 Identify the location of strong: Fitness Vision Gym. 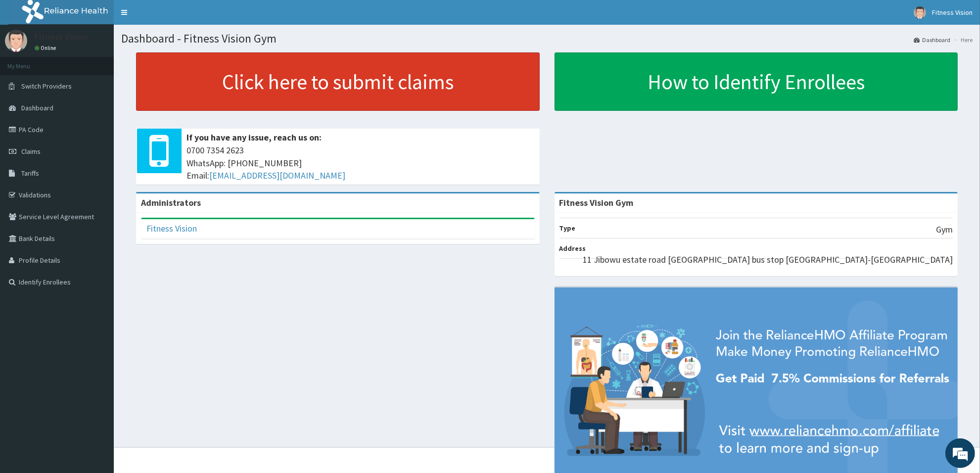
(597, 202).